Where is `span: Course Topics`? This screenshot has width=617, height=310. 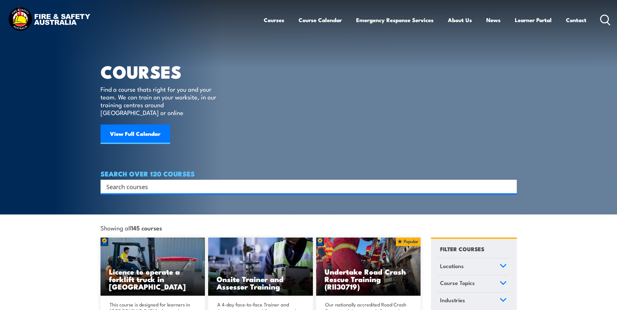 span: Course Topics is located at coordinates (457, 283).